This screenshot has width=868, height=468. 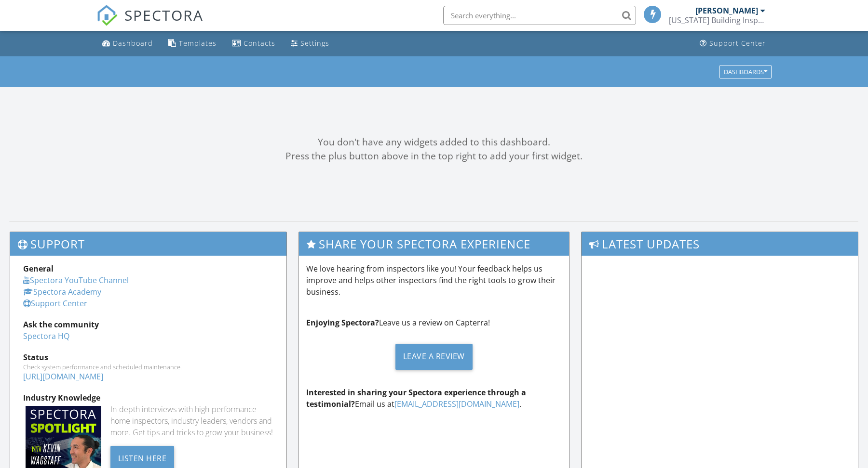 I want to click on div: Status, so click(x=148, y=358).